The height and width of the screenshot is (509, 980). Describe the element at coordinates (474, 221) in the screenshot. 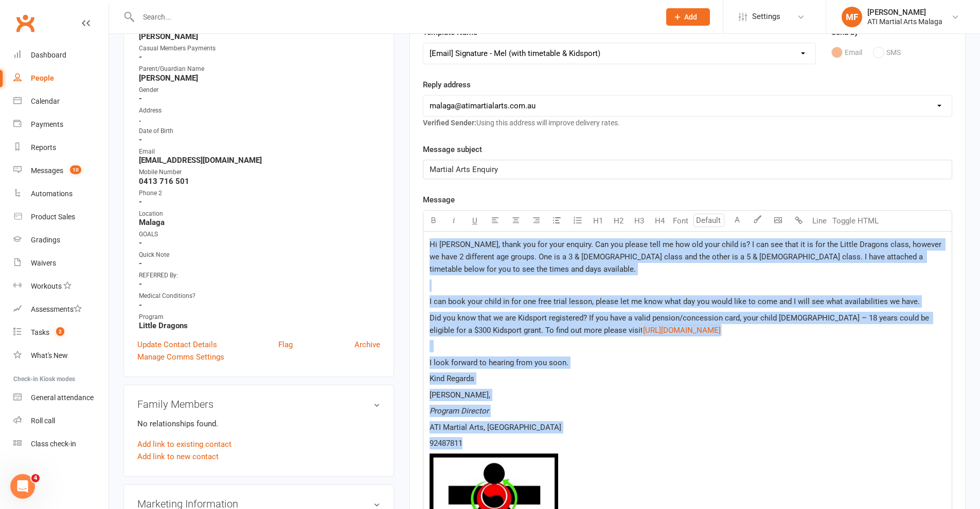

I see `span: U` at that location.